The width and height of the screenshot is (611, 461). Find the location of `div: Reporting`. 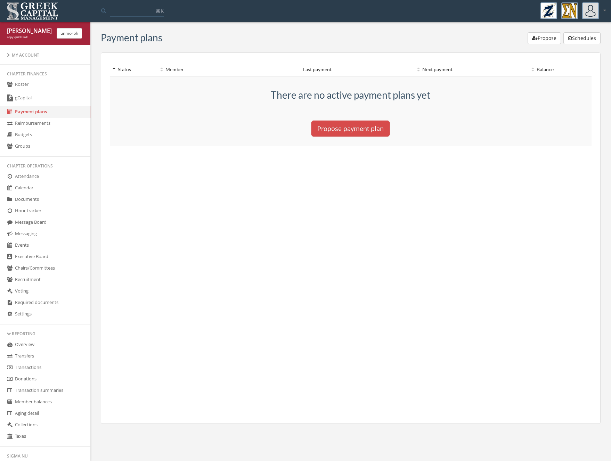

div: Reporting is located at coordinates (45, 334).